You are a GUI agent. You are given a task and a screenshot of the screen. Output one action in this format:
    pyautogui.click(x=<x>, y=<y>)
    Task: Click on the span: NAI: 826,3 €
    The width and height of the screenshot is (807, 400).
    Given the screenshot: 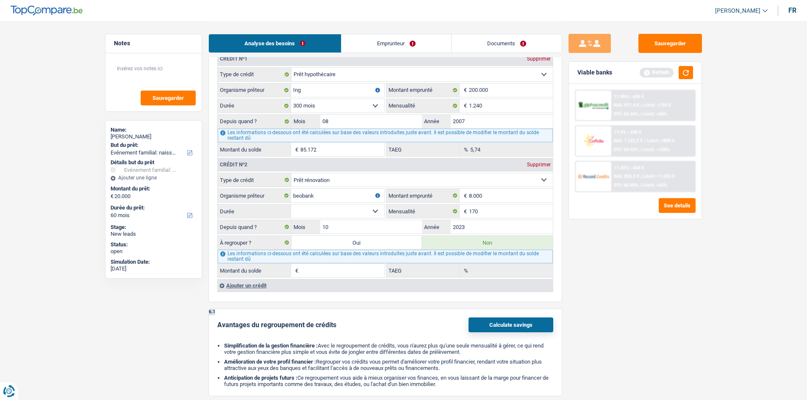 What is the action you would take?
    pyautogui.click(x=626, y=176)
    